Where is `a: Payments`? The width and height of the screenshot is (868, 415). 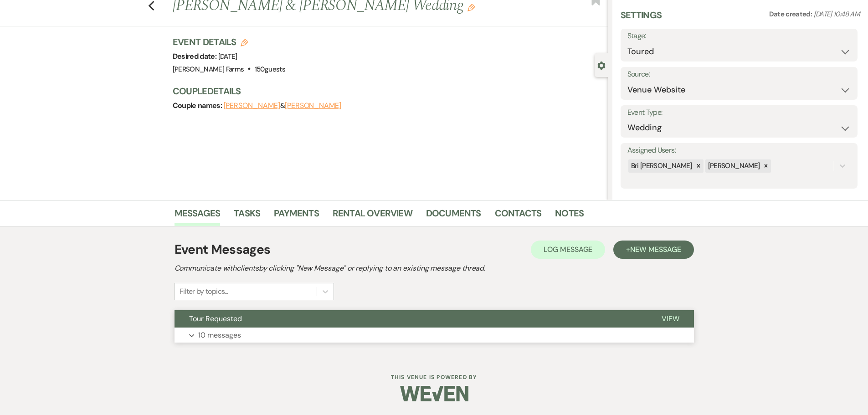
a: Payments is located at coordinates (296, 216).